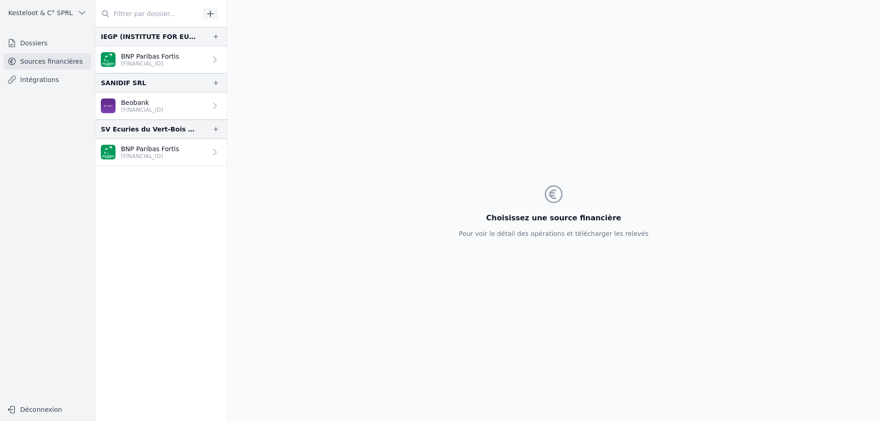  What do you see at coordinates (47, 43) in the screenshot?
I see `a: Dossiers` at bounding box center [47, 43].